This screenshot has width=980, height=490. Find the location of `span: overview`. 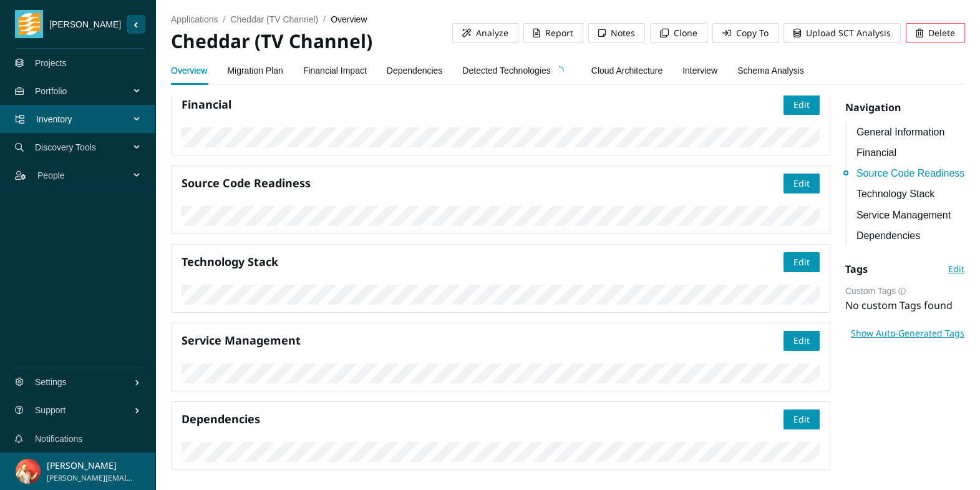

span: overview is located at coordinates (349, 20).